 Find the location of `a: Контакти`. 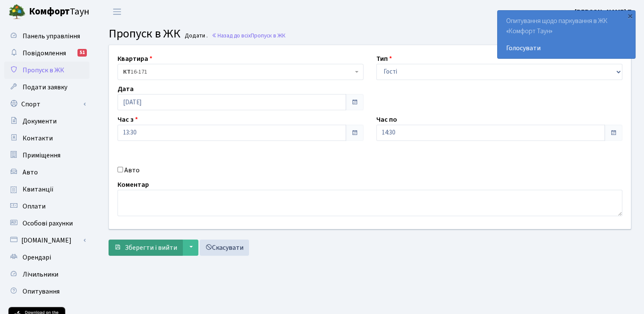

a: Контакти is located at coordinates (47, 138).